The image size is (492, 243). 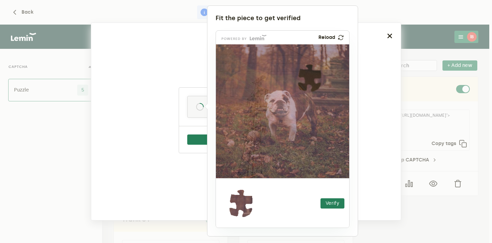 I want to click on img: refresh.png, so click(x=341, y=38).